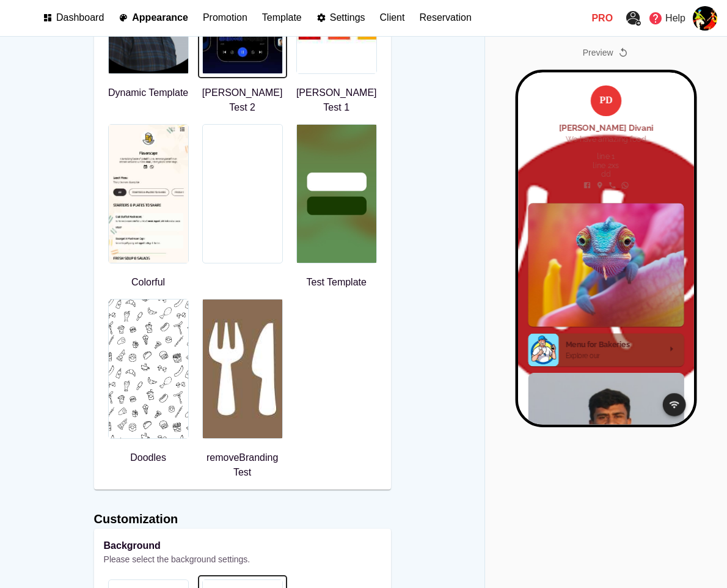  Describe the element at coordinates (76, 125) in the screenshot. I see `a: social-link-FACEBOOK` at that location.